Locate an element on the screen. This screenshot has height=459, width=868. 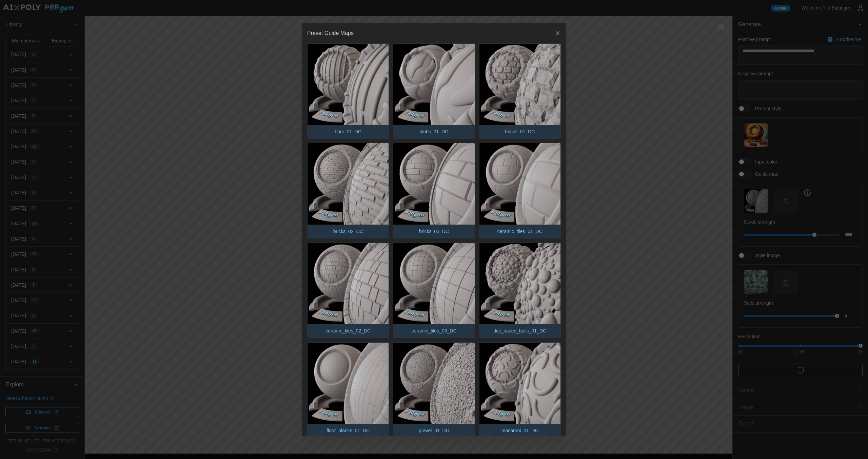
p: gravel_01_DC is located at coordinates (434, 430).